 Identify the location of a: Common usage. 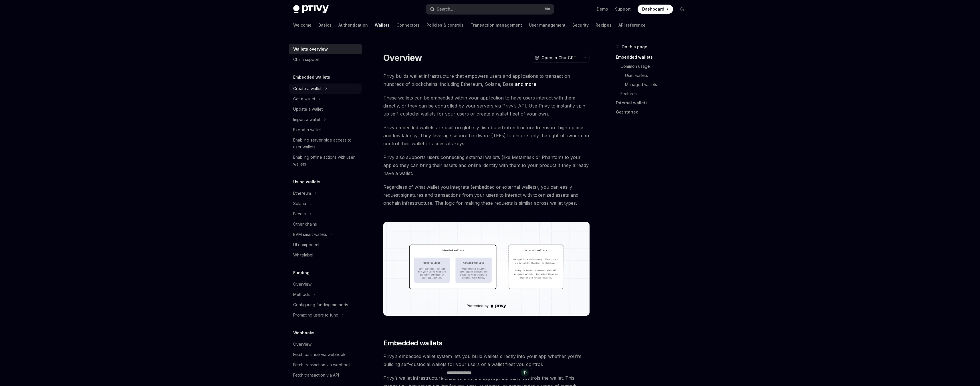
(656, 66).